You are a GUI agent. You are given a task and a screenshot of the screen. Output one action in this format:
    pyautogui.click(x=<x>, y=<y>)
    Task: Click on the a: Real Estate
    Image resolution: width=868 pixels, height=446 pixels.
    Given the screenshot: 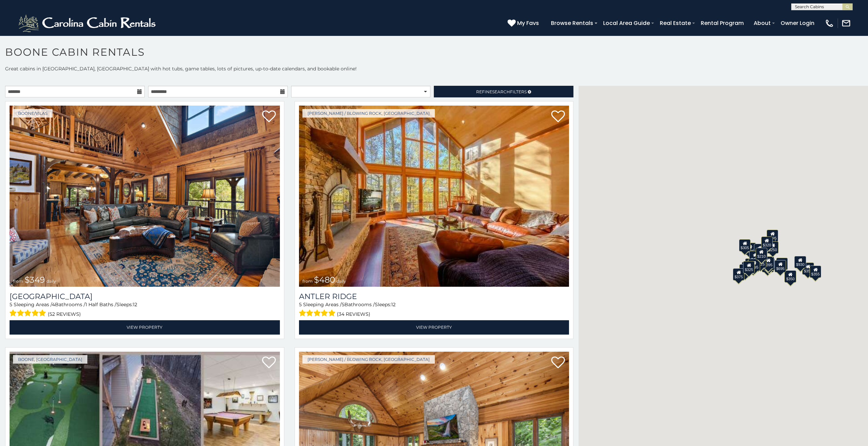 What is the action you would take?
    pyautogui.click(x=675, y=23)
    